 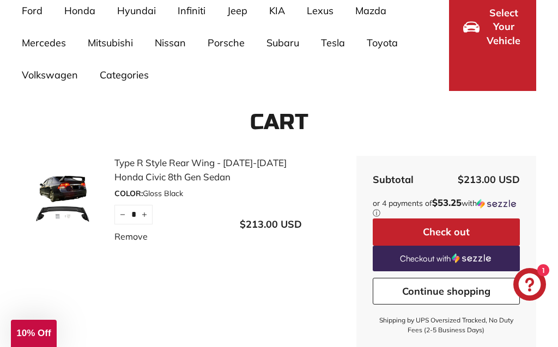 I want to click on a: Mitsubishi, so click(x=110, y=42).